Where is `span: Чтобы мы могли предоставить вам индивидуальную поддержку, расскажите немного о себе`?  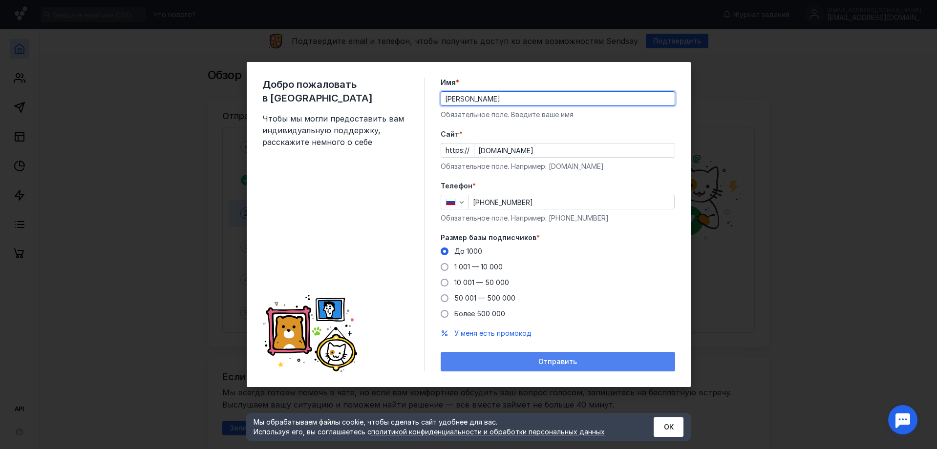 span: Чтобы мы могли предоставить вам индивидуальную поддержку, расскажите немного о себе is located at coordinates (335, 130).